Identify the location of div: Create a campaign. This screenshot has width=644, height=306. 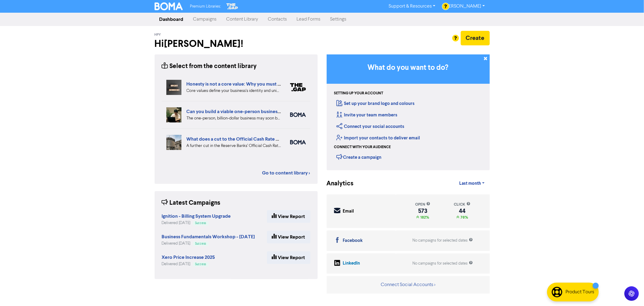
(359, 157).